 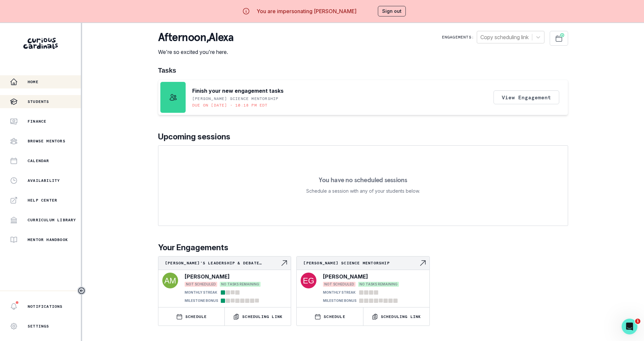 What do you see at coordinates (526, 98) in the screenshot?
I see `button: View Engagement` at bounding box center [526, 98].